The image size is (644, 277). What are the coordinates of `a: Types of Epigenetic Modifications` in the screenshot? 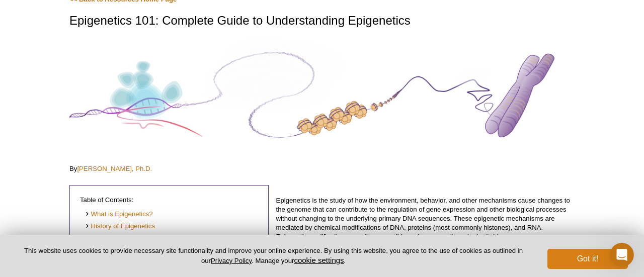 It's located at (137, 239).